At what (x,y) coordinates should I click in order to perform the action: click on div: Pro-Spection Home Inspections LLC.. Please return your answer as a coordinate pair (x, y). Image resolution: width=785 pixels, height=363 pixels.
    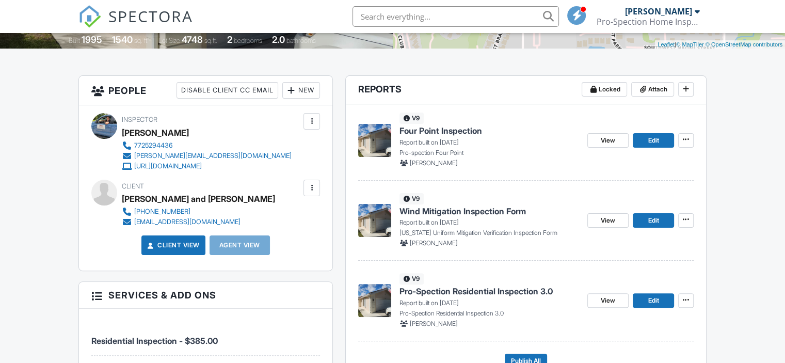
    Looking at the image, I should click on (648, 22).